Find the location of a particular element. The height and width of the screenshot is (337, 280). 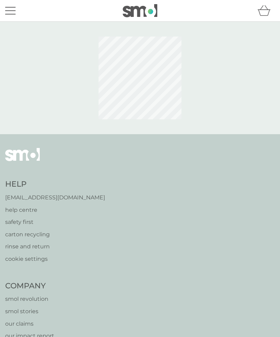

a: carton recycling is located at coordinates (55, 235).